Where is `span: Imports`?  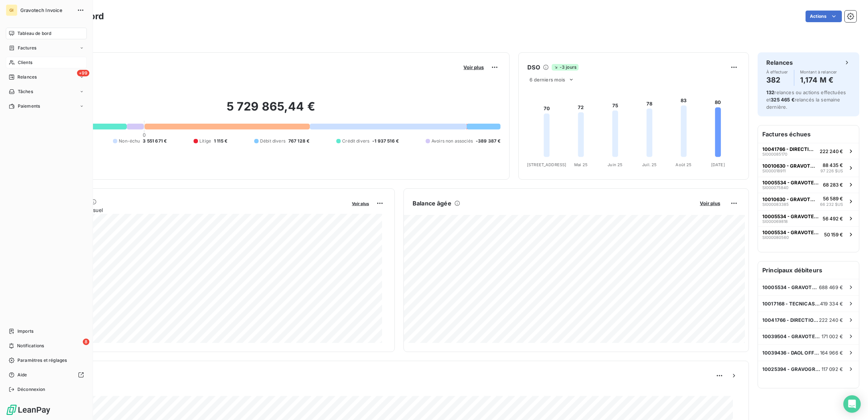
span: Imports is located at coordinates (26, 331).